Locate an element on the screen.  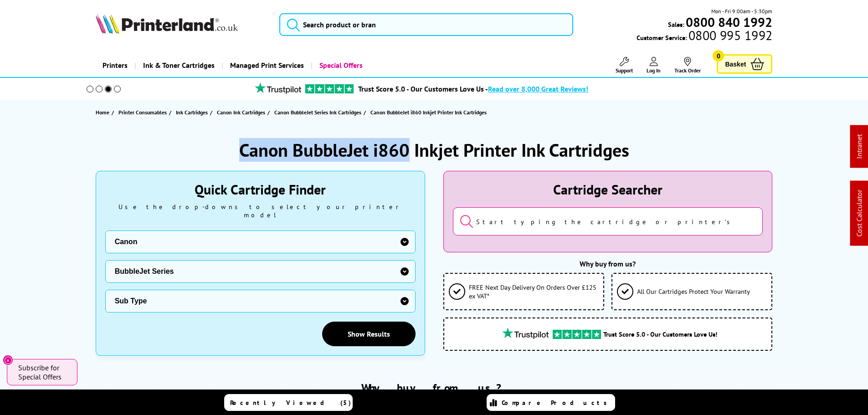
div: Use the drop-downs to select your printer model is located at coordinates (260, 211).